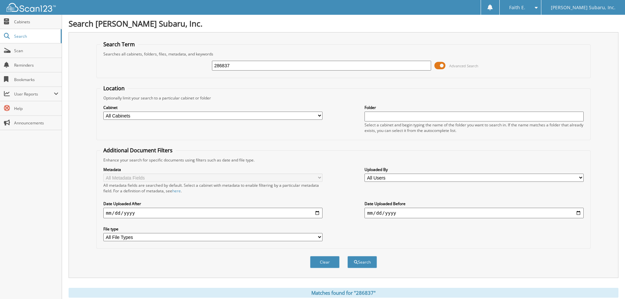  I want to click on span: Announcements, so click(36, 123).